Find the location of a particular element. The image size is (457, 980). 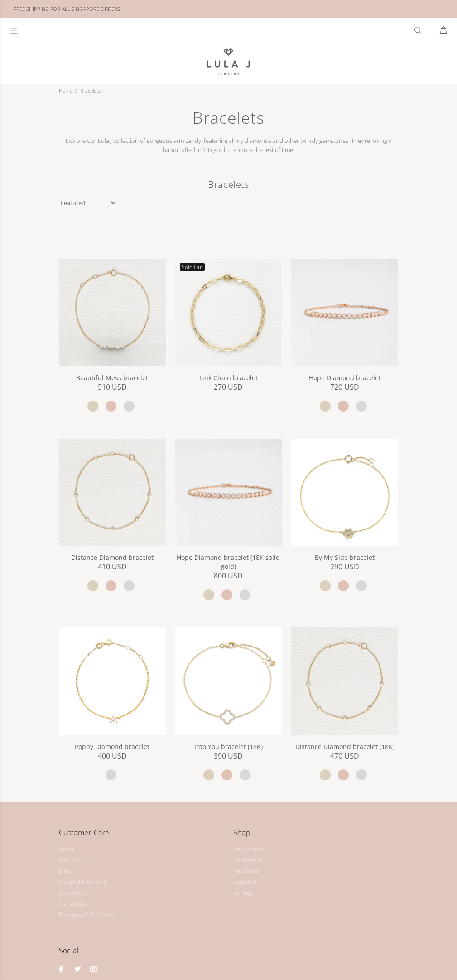

li: Bracelets is located at coordinates (90, 91).